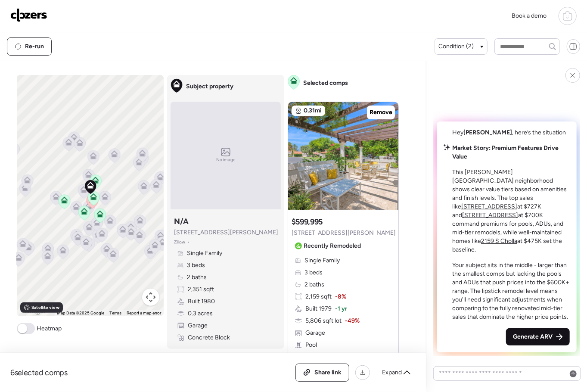 Image resolution: width=587 pixels, height=392 pixels. I want to click on span: Generate ARV, so click(532, 337).